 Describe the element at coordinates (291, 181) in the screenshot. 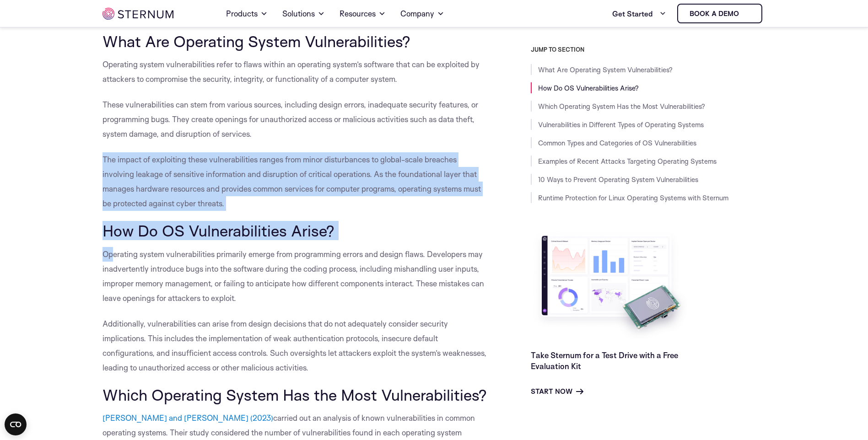

I see `span: The impact of exploiting these vulnerabilities ranges from minor disturbances to global-scale bre...` at that location.